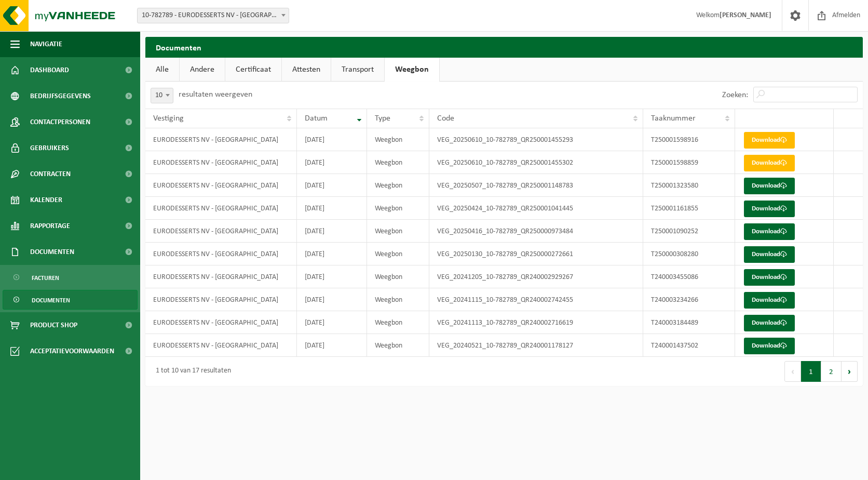  What do you see at coordinates (537, 140) in the screenshot?
I see `td: VEG_20250610_10-782789_QR250001455293` at bounding box center [537, 140].